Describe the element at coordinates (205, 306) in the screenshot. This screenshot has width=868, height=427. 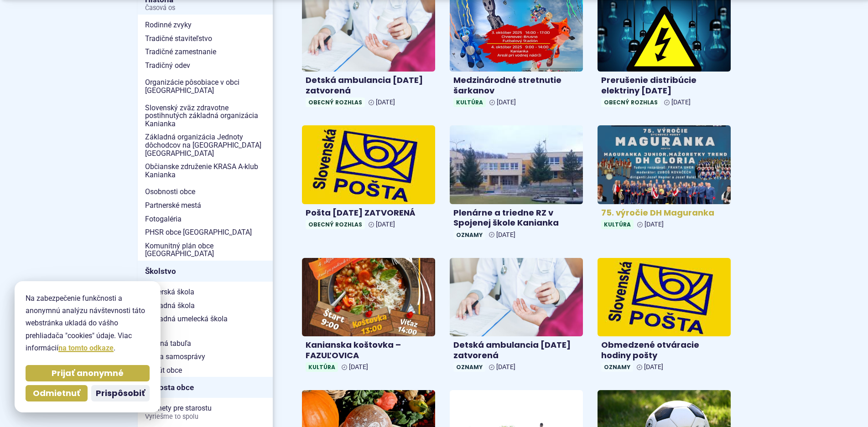
I see `span: Základná škola` at that location.